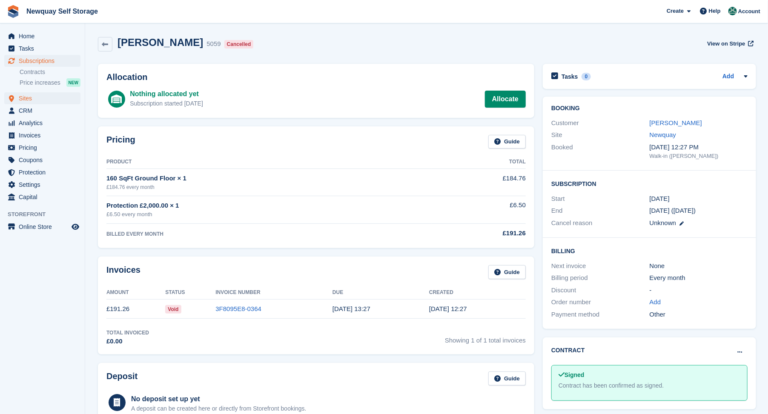 This screenshot has width=768, height=414. I want to click on div: Every month, so click(699, 278).